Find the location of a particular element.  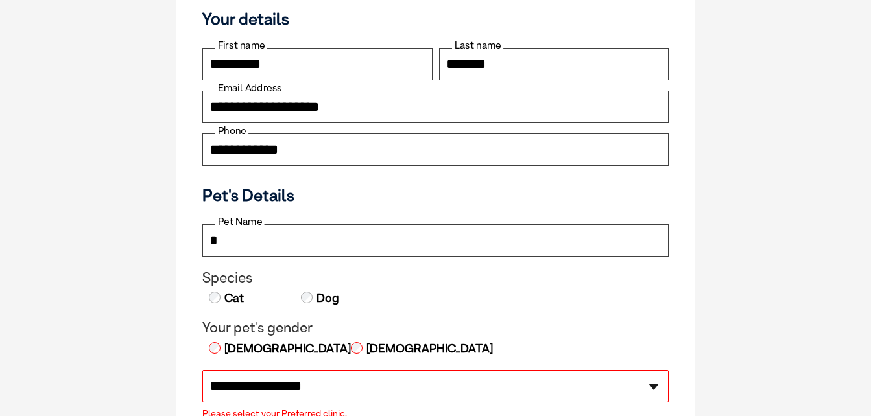

label: First name is located at coordinates (241, 45).